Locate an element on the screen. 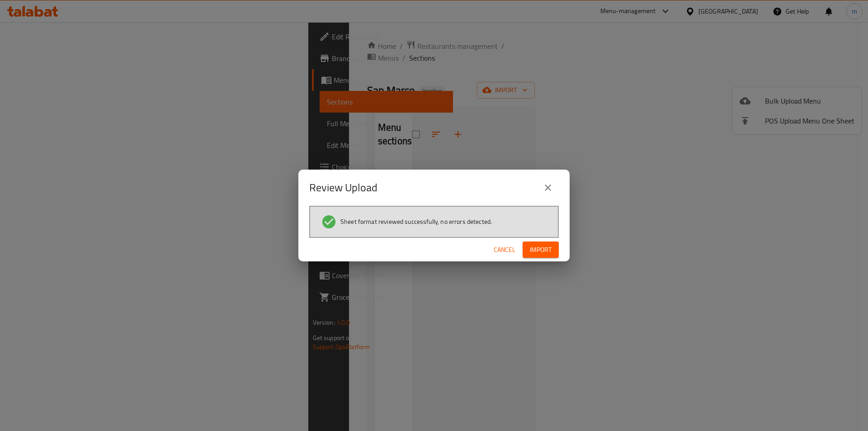  button: Import is located at coordinates (541, 250).